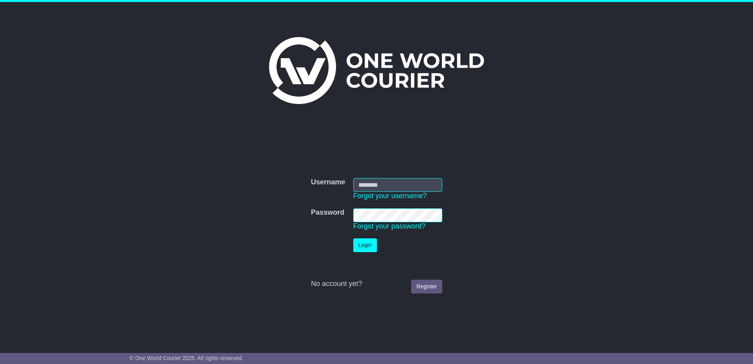  Describe the element at coordinates (365, 245) in the screenshot. I see `button: Login` at that location.